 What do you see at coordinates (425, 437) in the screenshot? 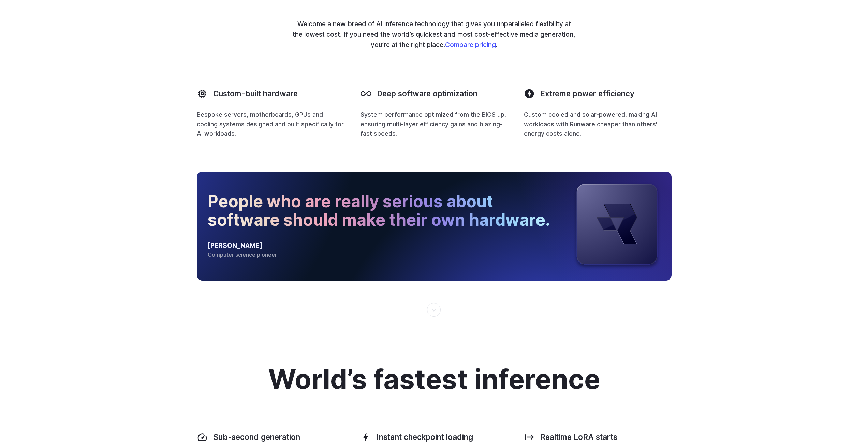
I see `h3: Instant checkpoint loading` at bounding box center [425, 437].